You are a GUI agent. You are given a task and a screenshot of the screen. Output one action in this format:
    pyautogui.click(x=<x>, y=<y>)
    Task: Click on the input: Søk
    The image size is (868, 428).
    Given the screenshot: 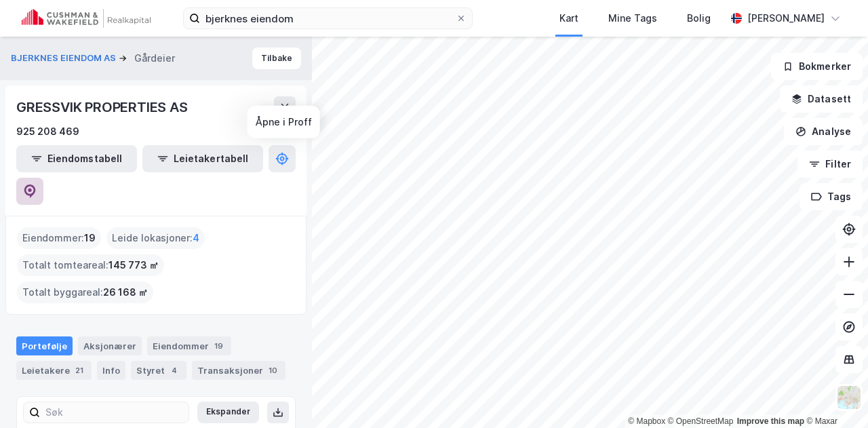 What is the action you would take?
    pyautogui.click(x=114, y=413)
    